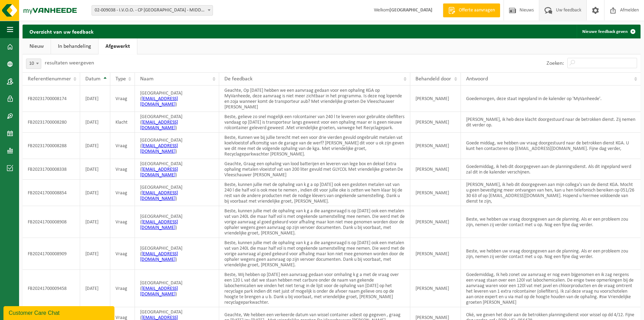  I want to click on span: 02-009038 - I.V.O.O. - CP MIDDELKERKE - MIDDELKERKE, so click(152, 10).